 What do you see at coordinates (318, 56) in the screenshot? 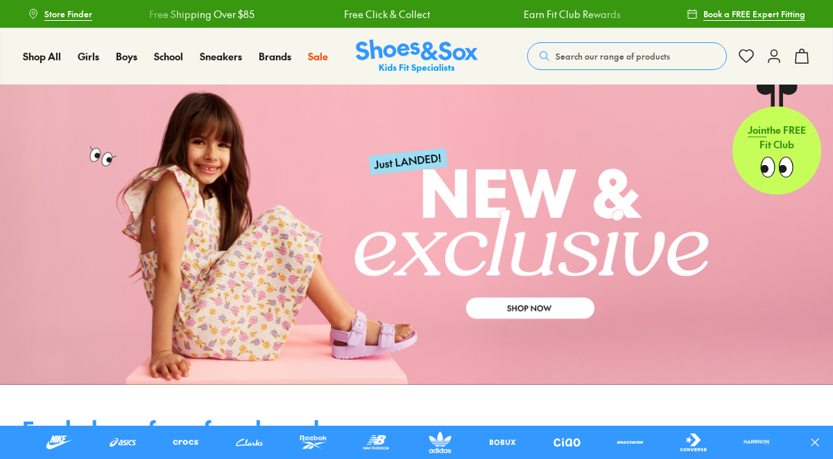
I see `span: Sale` at bounding box center [318, 56].